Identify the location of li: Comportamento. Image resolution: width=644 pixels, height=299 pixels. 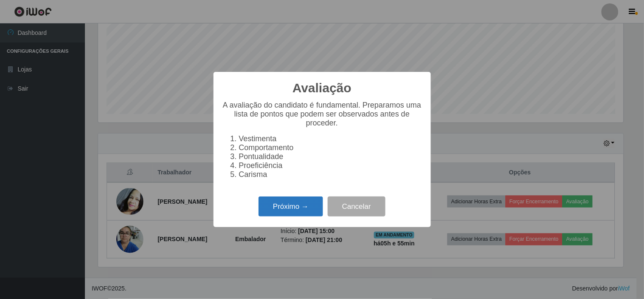
(331, 148).